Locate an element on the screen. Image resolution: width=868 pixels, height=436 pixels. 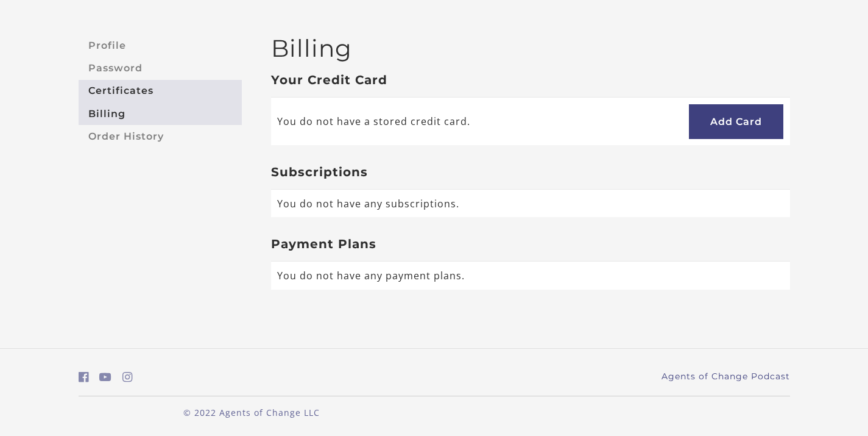
i: https://www.youtube.com/c/AgentsofChangeTestPrepbyMeaganMitchell (Open in a new window) is located at coordinates (105, 377).